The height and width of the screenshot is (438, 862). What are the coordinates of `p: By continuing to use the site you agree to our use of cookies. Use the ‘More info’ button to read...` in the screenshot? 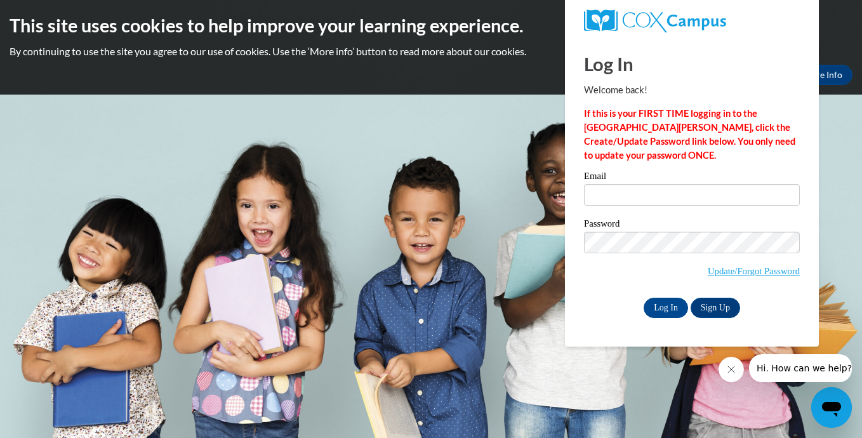 It's located at (431, 51).